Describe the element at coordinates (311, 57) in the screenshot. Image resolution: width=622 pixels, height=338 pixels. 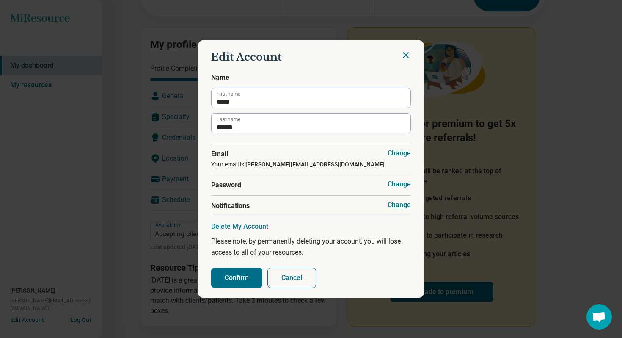
I see `h2: Edit Account` at that location.